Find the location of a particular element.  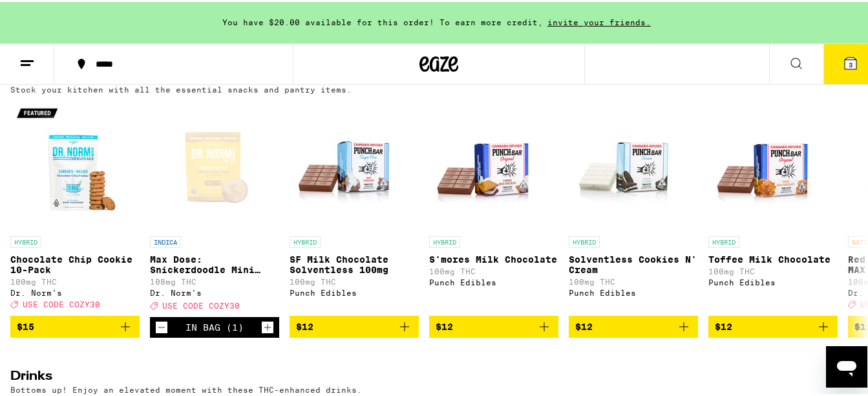

div: In Bag (1) is located at coordinates (214, 325).